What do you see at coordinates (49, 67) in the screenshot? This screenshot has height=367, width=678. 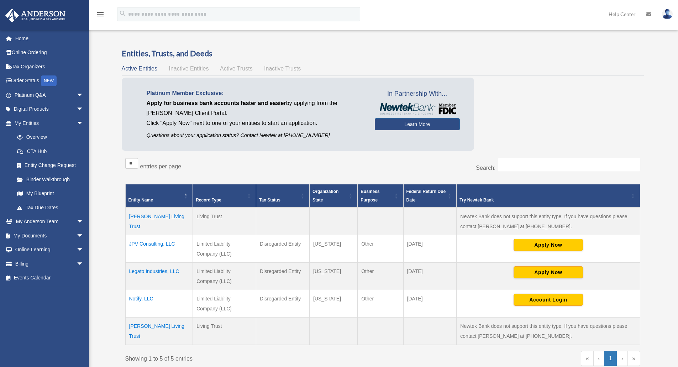 I see `a: Tax Organizers` at bounding box center [49, 67].